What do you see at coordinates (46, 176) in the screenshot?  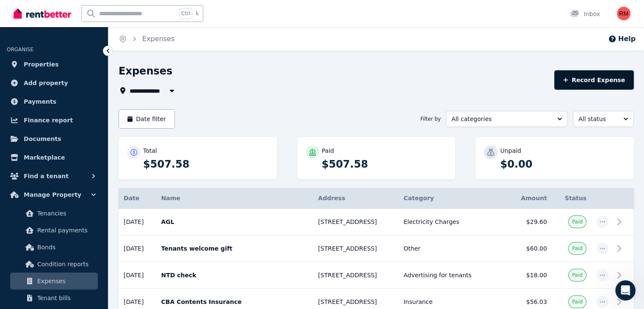 I see `span: Find a tenant` at bounding box center [46, 176].